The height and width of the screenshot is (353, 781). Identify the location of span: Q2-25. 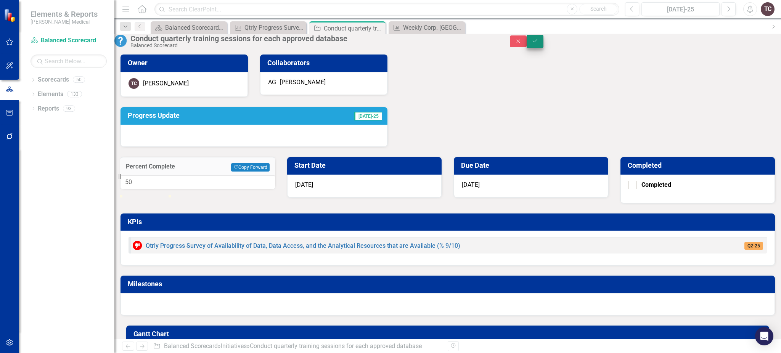
(754, 246).